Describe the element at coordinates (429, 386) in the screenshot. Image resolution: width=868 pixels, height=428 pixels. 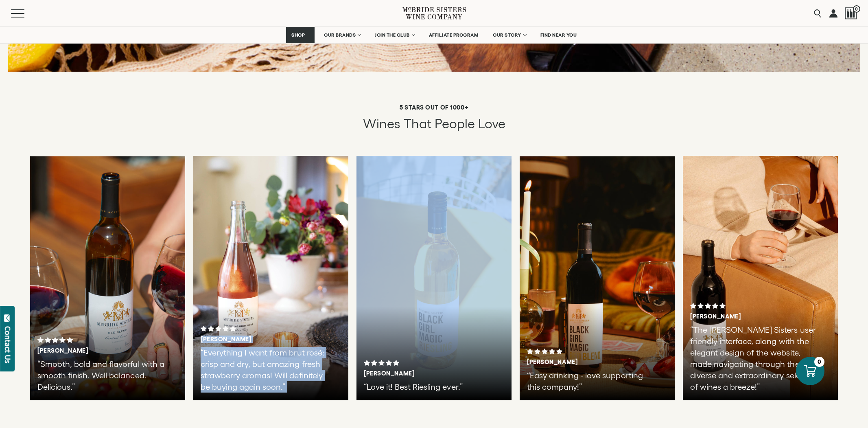
I see `p: “Love it! Best Riesling ever.”` at that location.